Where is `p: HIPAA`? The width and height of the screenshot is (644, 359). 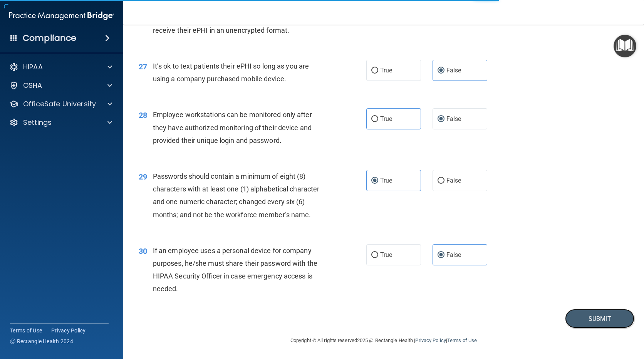 p: HIPAA is located at coordinates (33, 67).